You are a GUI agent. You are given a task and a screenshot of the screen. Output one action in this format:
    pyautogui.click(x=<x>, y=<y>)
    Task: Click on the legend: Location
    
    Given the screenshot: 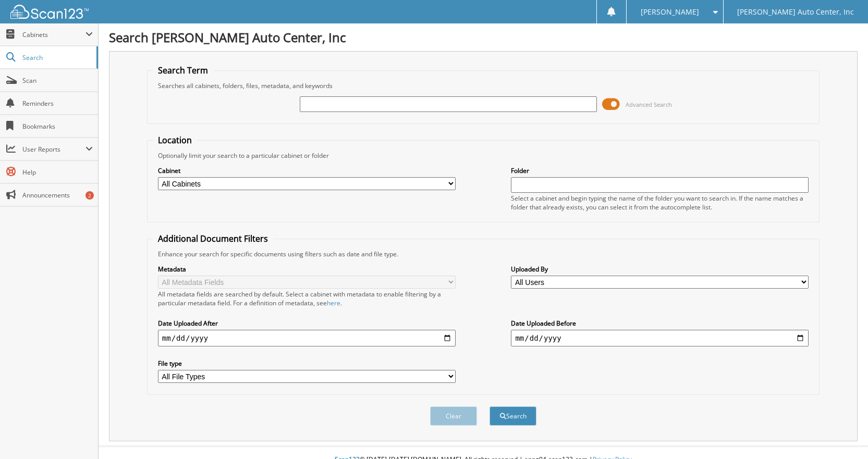 What is the action you would take?
    pyautogui.click(x=175, y=140)
    